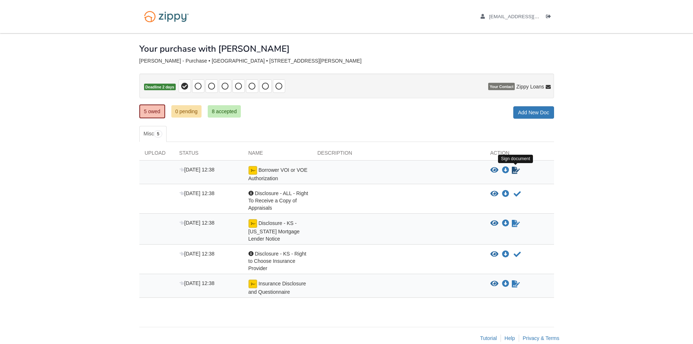  Describe the element at coordinates (550, 17) in the screenshot. I see `a: Log out` at that location.